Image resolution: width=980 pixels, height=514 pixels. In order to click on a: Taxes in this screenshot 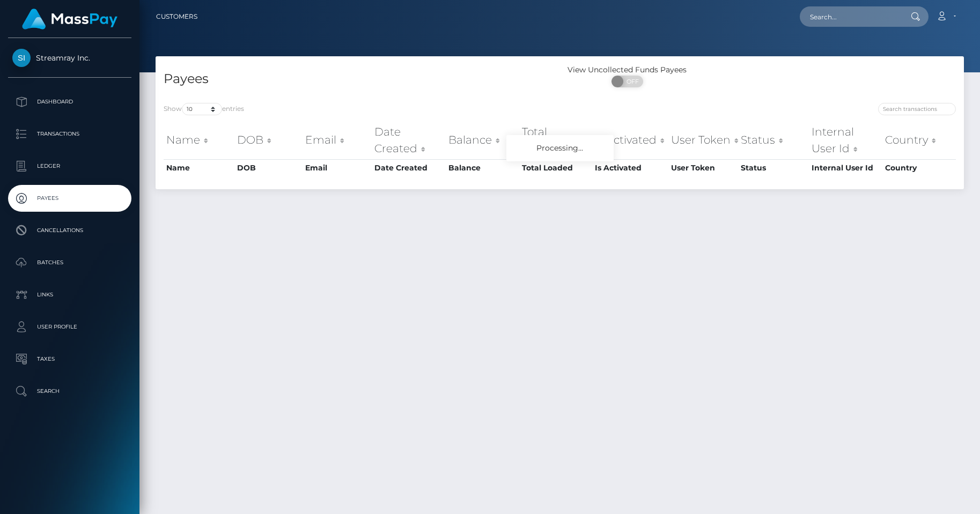, I will do `click(70, 359)`.